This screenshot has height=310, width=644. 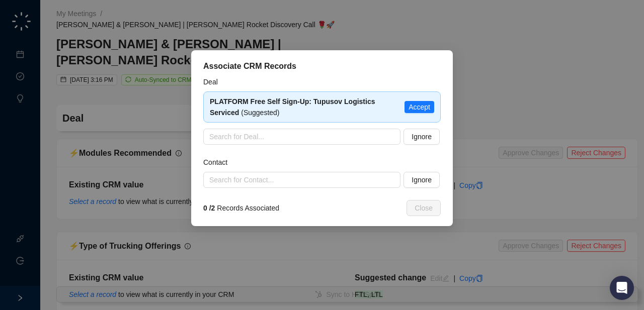 I want to click on strong: PLATFORM Free Self Sign-Up: Tupusov Logistics Serviced, so click(x=293, y=107).